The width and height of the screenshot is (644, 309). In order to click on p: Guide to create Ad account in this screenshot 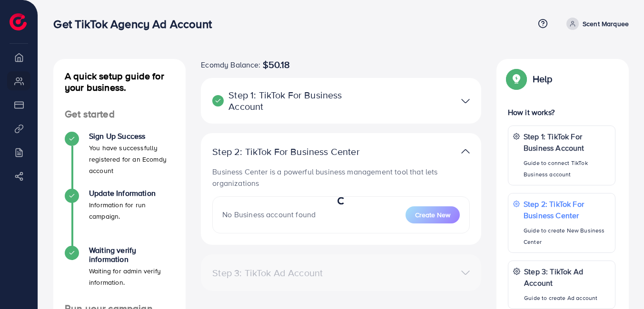, I will do `click(567, 298)`.